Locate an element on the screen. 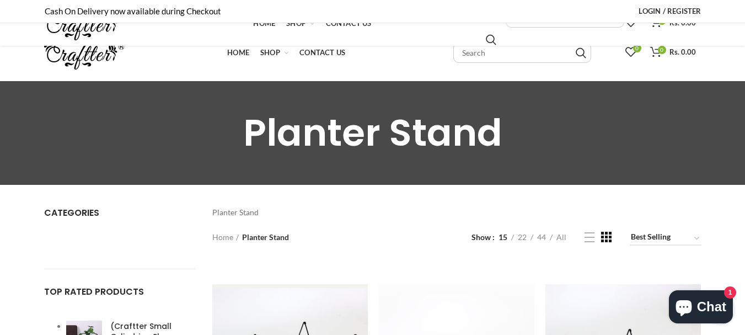 Image resolution: width=745 pixels, height=335 pixels. div: Planter Stand is located at coordinates (457, 212).